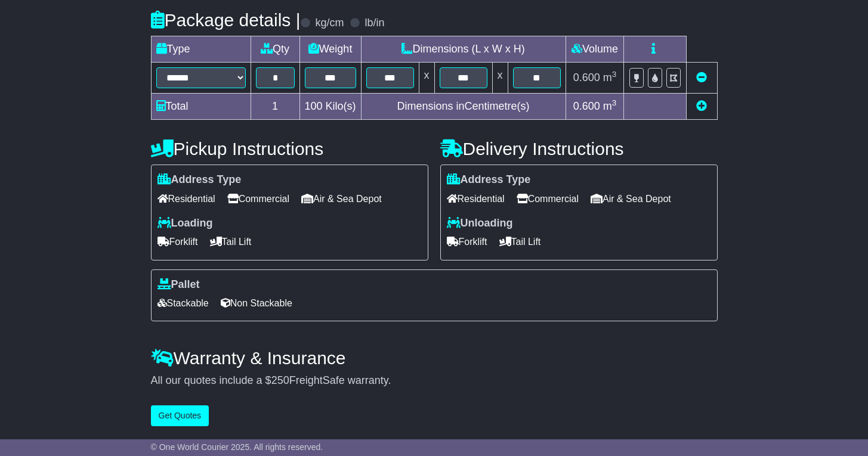 Image resolution: width=868 pixels, height=456 pixels. I want to click on td: Volume, so click(595, 49).